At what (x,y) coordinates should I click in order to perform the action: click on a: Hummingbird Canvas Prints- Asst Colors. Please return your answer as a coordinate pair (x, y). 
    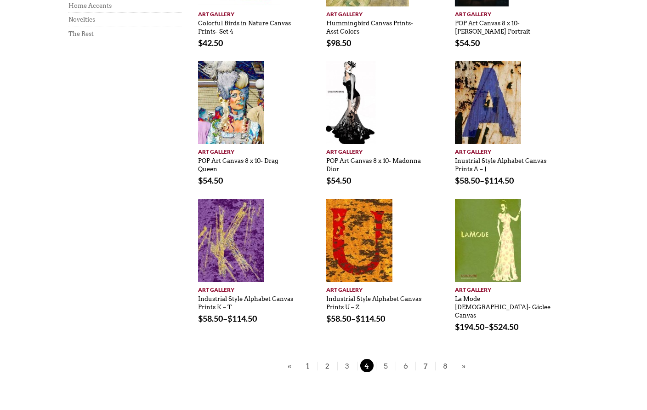
    Looking at the image, I should click on (370, 26).